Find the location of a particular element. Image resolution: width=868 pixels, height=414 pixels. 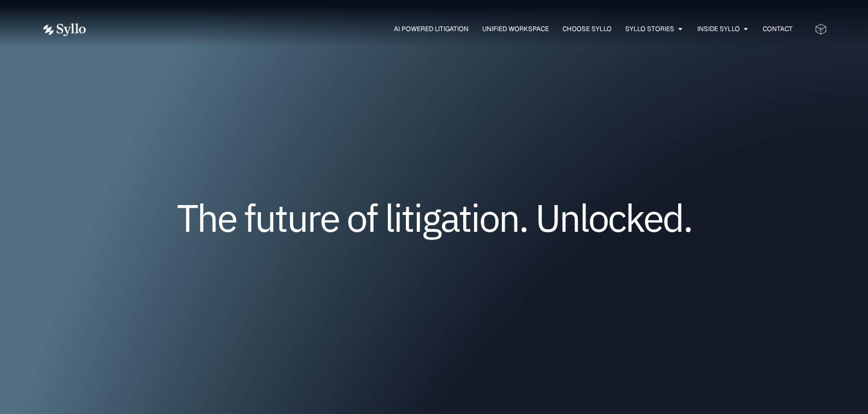

a: AI Powered Litigation is located at coordinates (431, 29).